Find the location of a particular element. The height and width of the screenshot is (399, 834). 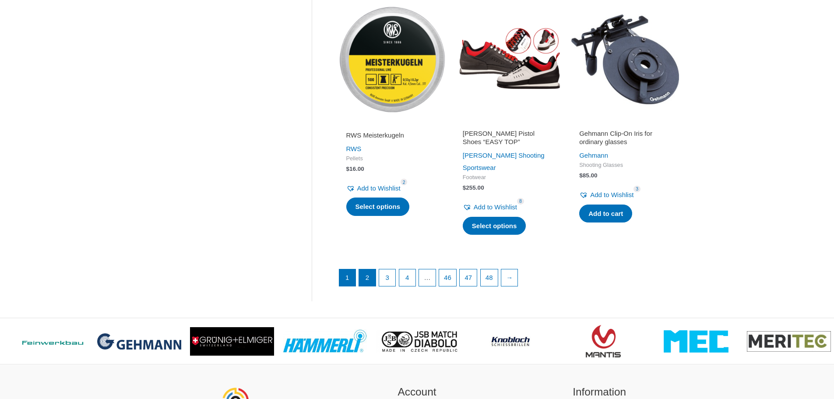

span: Shooting Glasses is located at coordinates (625, 165).